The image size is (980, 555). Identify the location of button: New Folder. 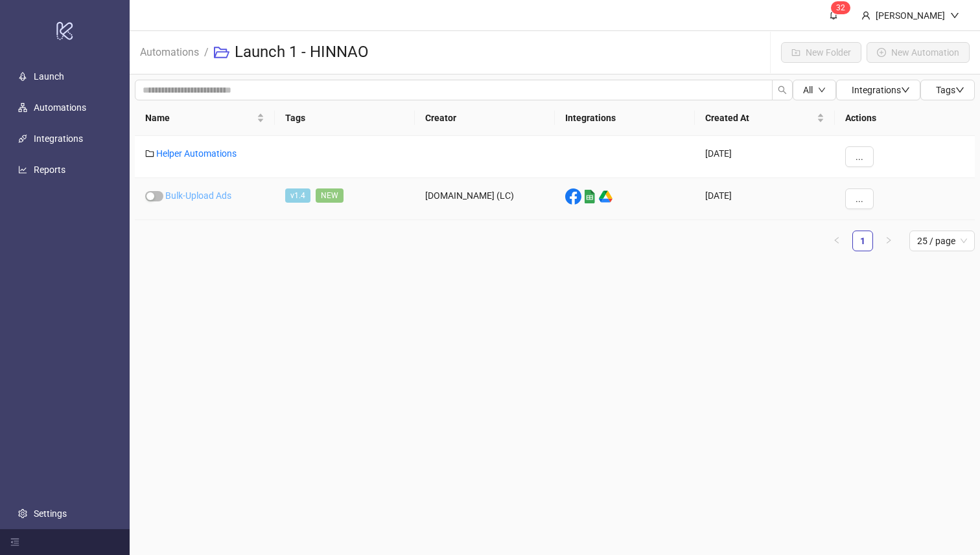
(822, 53).